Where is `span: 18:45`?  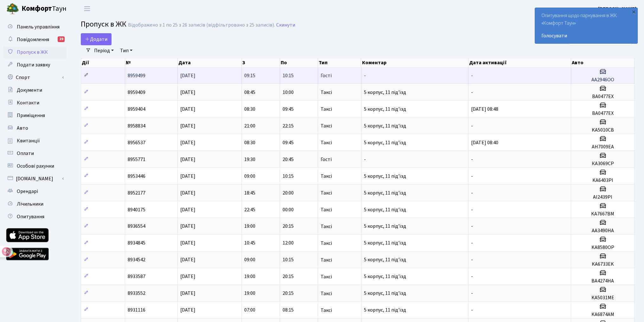 span: 18:45 is located at coordinates (250, 193).